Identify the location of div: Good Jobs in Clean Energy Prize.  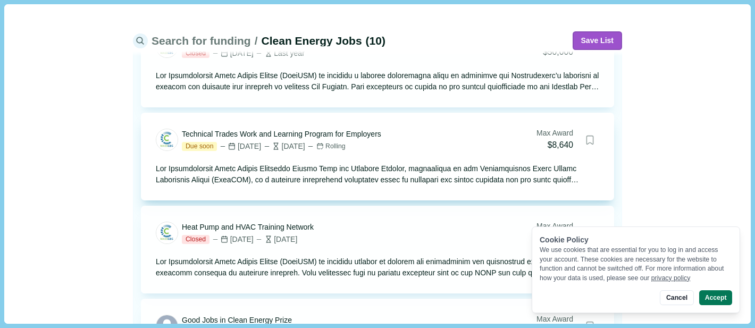
(237, 320).